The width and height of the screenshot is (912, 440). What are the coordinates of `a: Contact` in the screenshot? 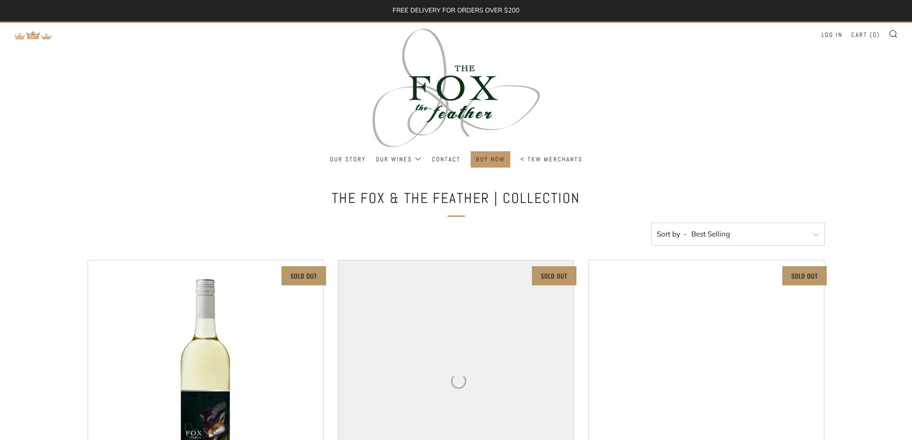 It's located at (446, 159).